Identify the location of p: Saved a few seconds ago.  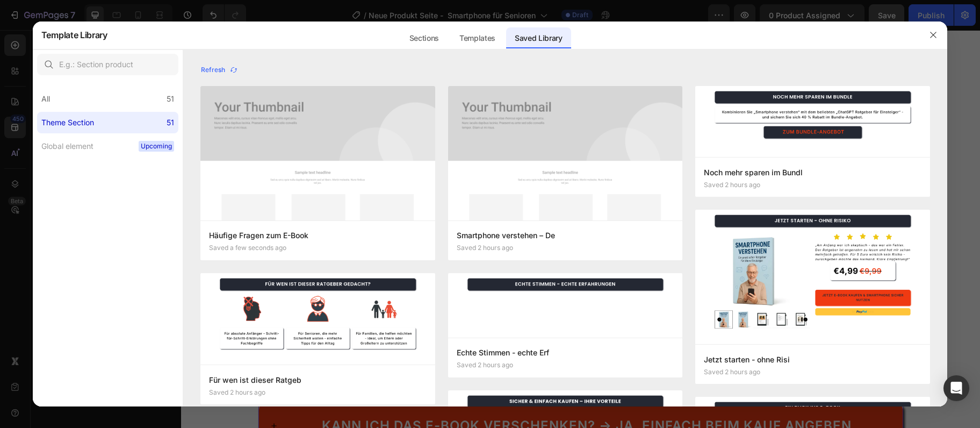
(247, 247).